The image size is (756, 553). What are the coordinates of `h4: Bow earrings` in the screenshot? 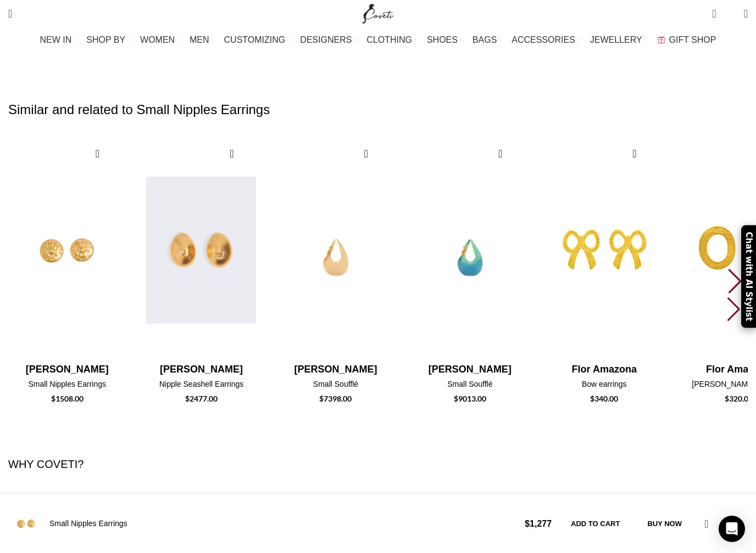 It's located at (604, 385).